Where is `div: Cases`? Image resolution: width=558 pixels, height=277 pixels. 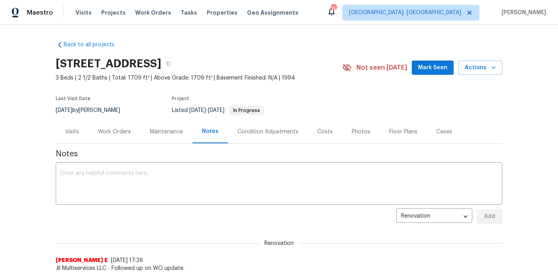
div: Cases is located at coordinates (444, 132).